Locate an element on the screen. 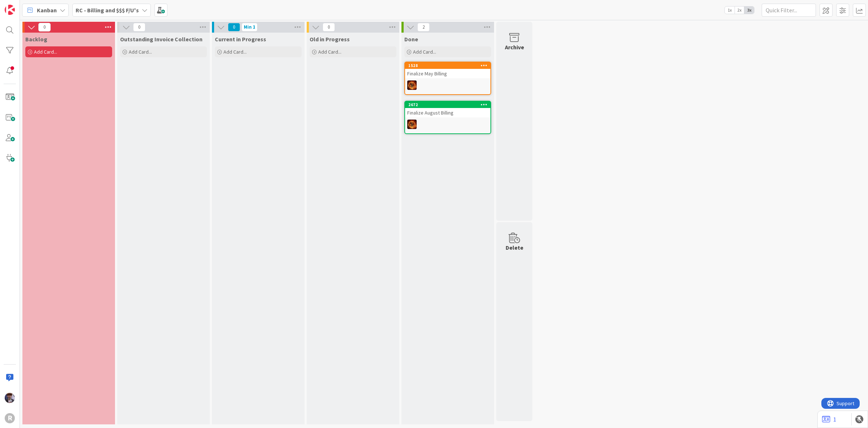 The width and height of the screenshot is (868, 428). span: Done is located at coordinates (411, 40).